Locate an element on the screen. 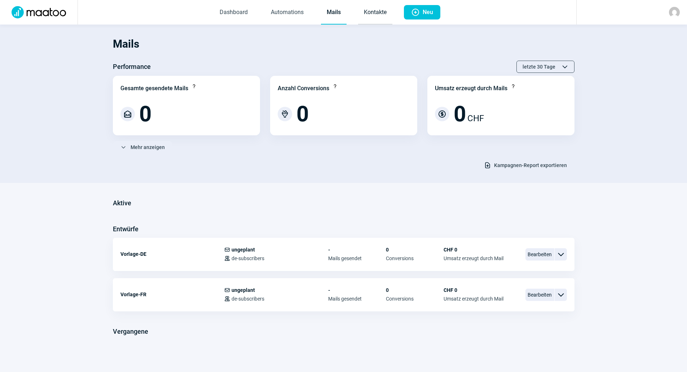 The width and height of the screenshot is (687, 372). h3: Entwürfe is located at coordinates (125, 229).